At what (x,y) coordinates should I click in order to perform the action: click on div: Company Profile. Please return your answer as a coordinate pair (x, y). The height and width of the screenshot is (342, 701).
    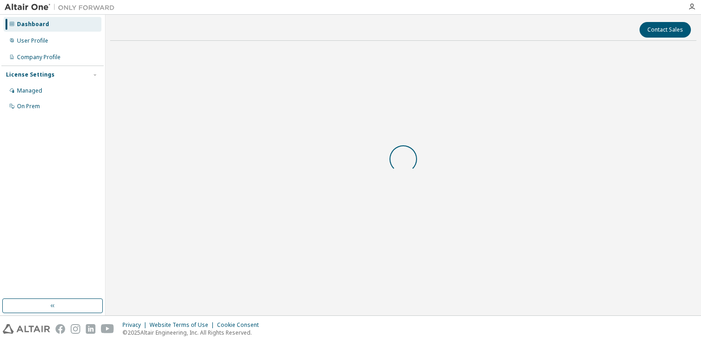
    Looking at the image, I should click on (39, 57).